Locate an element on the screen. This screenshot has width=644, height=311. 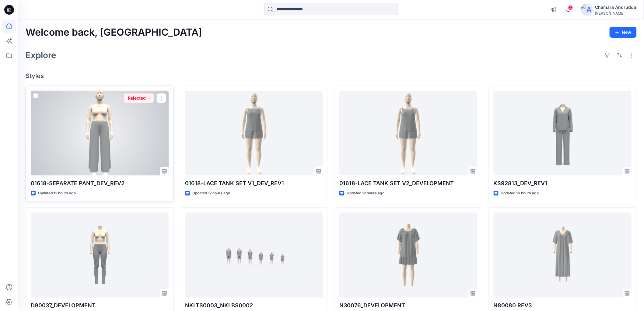
p: NKLTS0003_NKLBS0002 is located at coordinates (254, 305).